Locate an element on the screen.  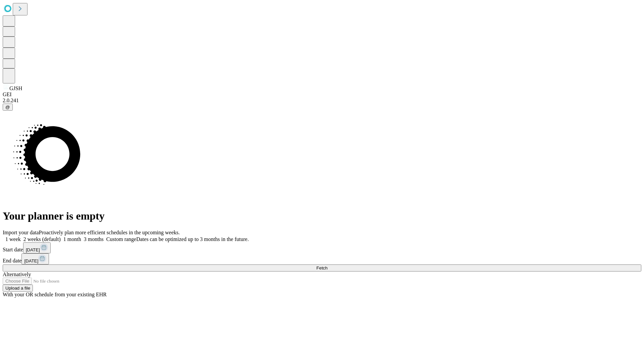
button: Fetch is located at coordinates (322, 268).